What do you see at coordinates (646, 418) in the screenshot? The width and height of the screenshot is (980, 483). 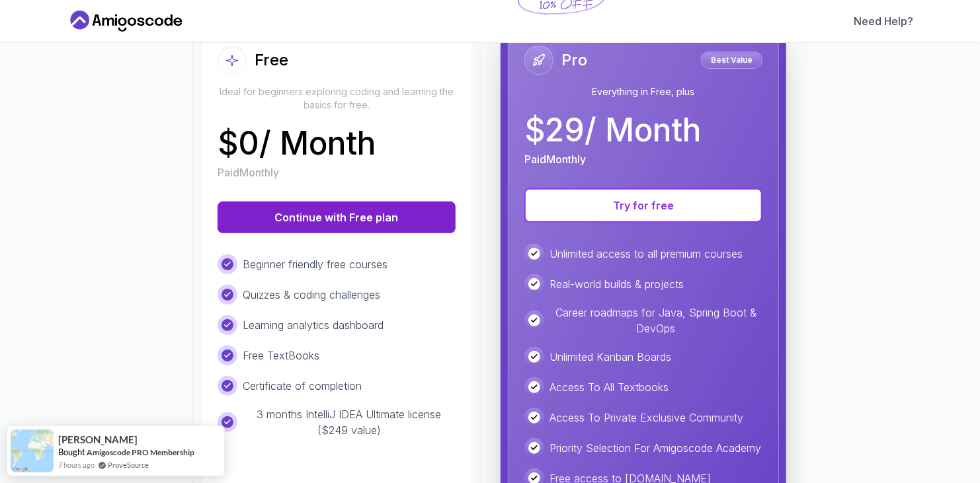 I see `p: Access To Private Exclusive Community` at bounding box center [646, 418].